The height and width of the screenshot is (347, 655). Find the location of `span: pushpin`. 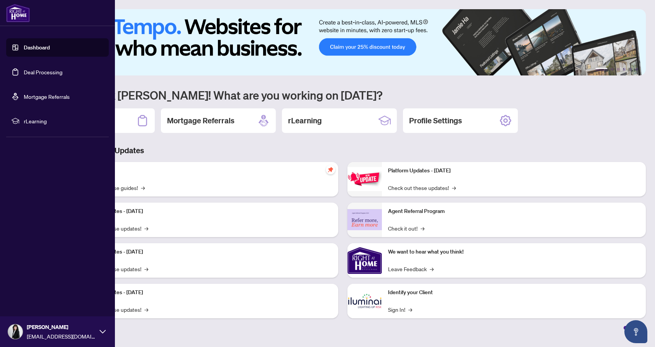

span: pushpin is located at coordinates (330, 170).